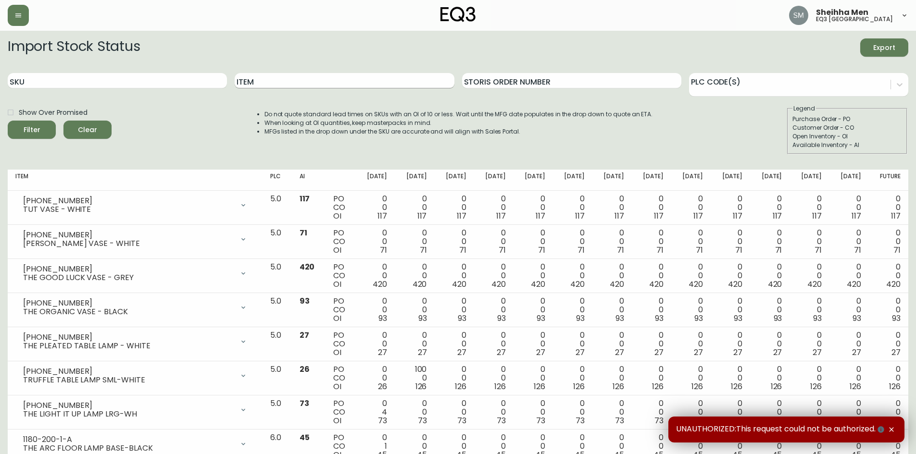 Image resolution: width=916 pixels, height=454 pixels. Describe the element at coordinates (458, 14) in the screenshot. I see `img: logo` at that location.